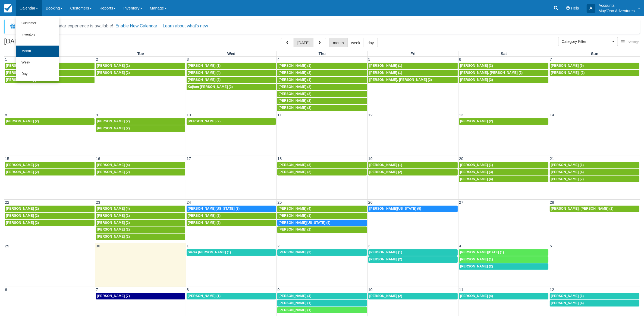 The image size is (644, 316). I want to click on span: 30, so click(98, 246).